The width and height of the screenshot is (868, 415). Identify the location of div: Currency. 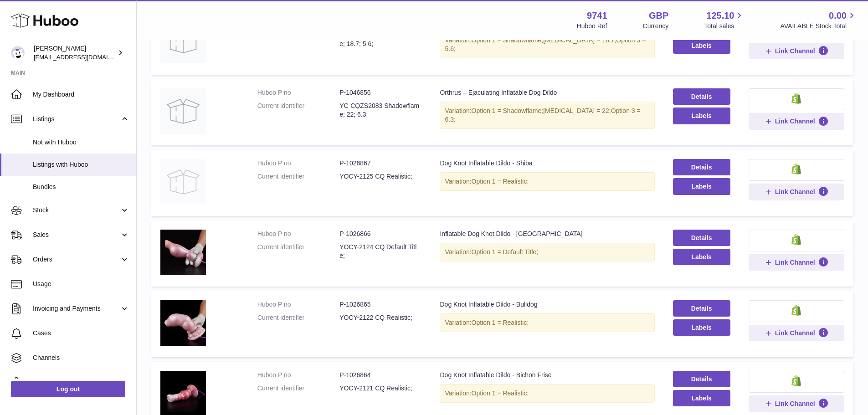
(656, 26).